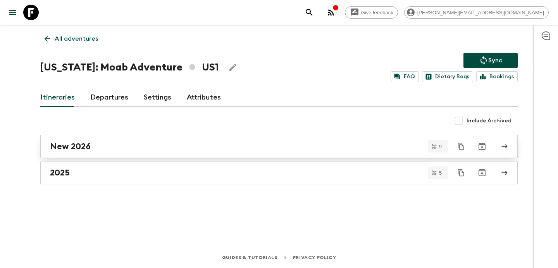  I want to click on a: Itineraries, so click(57, 98).